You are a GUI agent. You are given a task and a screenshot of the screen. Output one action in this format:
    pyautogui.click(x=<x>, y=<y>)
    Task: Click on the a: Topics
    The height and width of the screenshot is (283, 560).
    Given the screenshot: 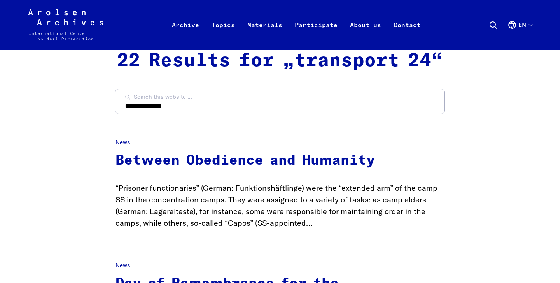 What is the action you would take?
    pyautogui.click(x=223, y=34)
    